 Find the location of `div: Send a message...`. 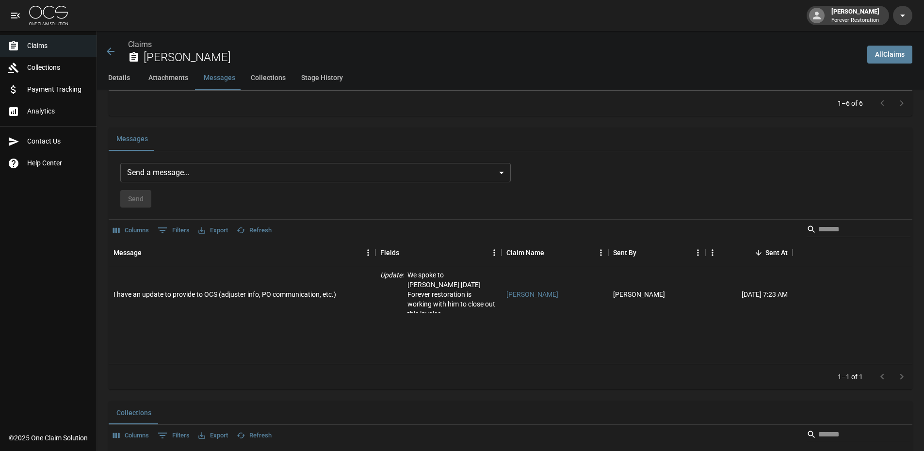

div: Send a message... is located at coordinates (315, 173).